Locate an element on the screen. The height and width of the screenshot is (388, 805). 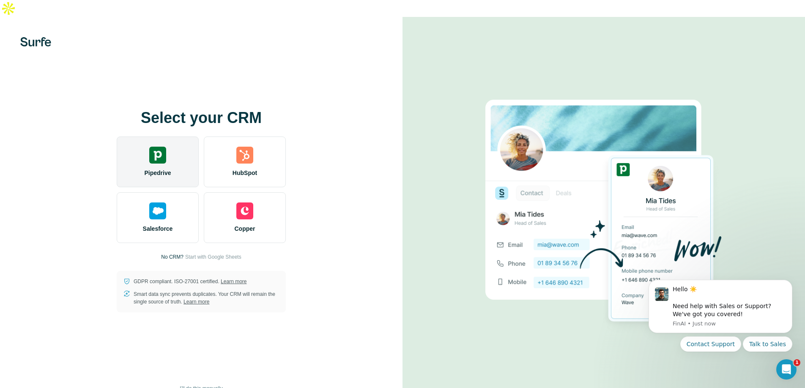
img: hubspot's logo is located at coordinates (245, 155).